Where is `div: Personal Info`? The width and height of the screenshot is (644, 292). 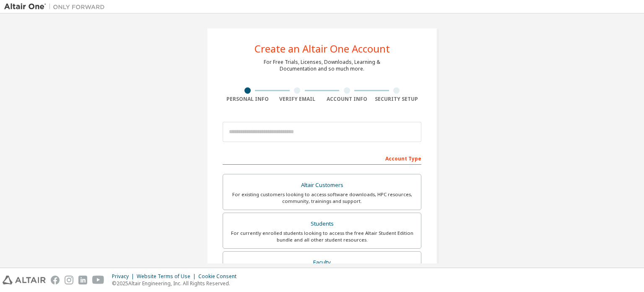 div: Personal Info is located at coordinates (248, 99).